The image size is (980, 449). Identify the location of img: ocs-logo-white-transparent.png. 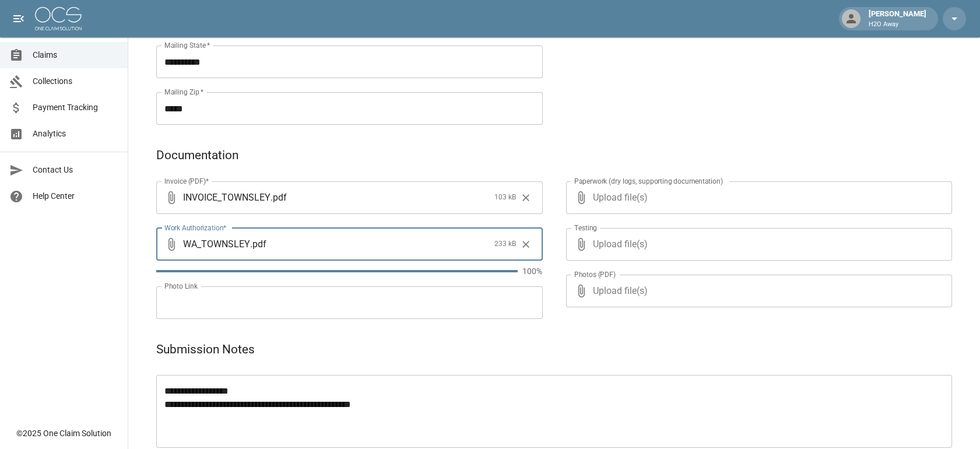
(58, 18).